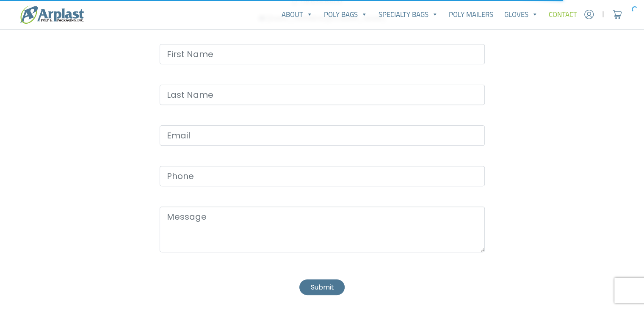  I want to click on input: Phone, so click(322, 176).